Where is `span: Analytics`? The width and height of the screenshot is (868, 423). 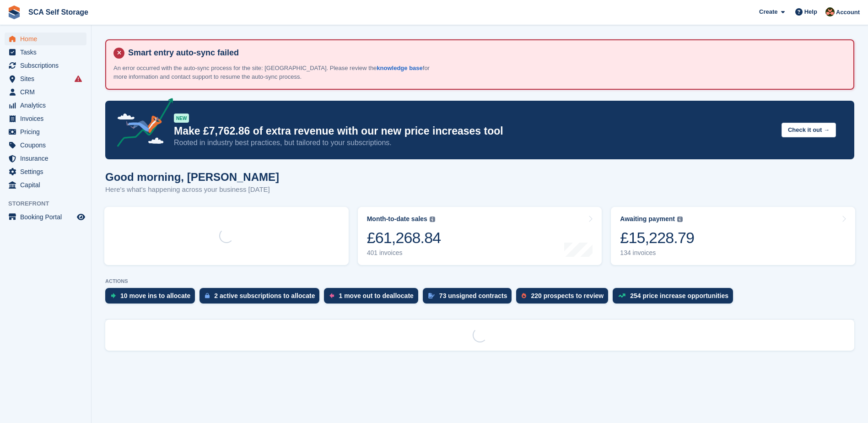 span: Analytics is located at coordinates (47, 105).